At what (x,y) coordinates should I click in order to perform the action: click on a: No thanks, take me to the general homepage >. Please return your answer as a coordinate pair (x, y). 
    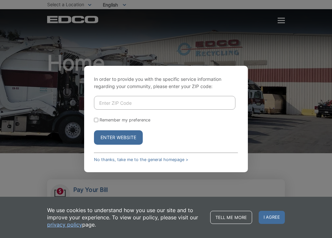
    Looking at the image, I should click on (141, 159).